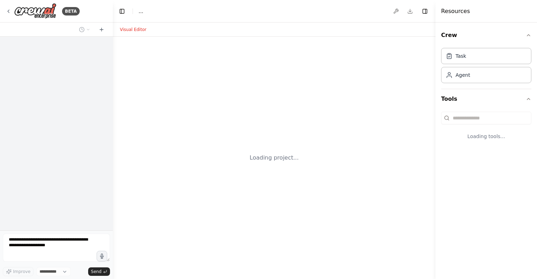  I want to click on div: BETA, so click(71, 11).